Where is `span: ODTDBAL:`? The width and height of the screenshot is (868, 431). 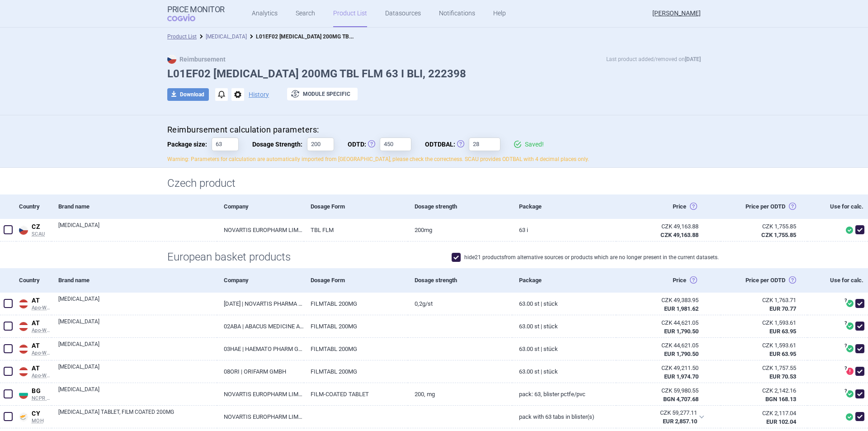
span: ODTDBAL: is located at coordinates (446, 144).